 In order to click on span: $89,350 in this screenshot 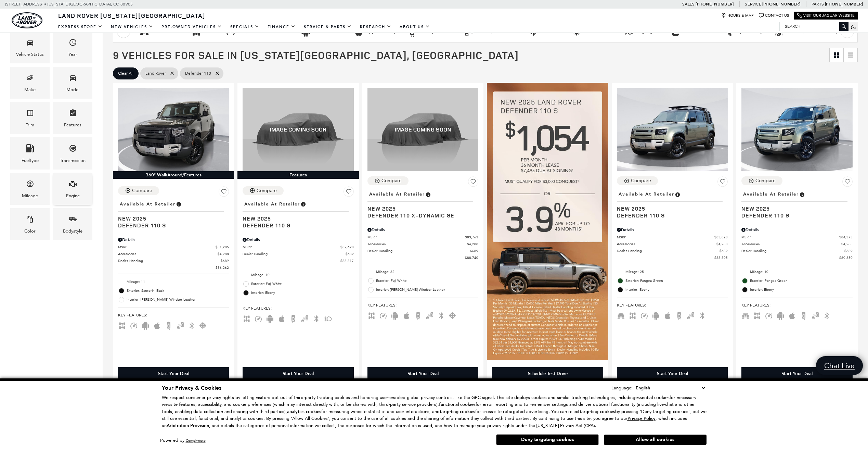, I will do `click(846, 258)`.